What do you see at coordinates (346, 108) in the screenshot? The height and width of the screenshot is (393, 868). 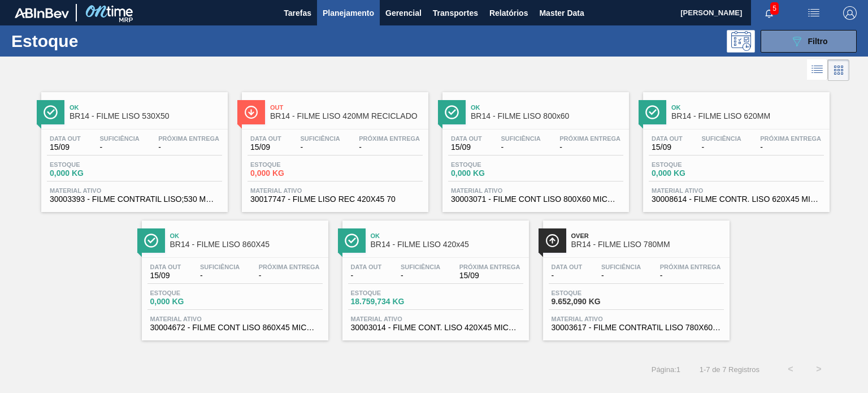 I see `span: Out` at bounding box center [346, 108].